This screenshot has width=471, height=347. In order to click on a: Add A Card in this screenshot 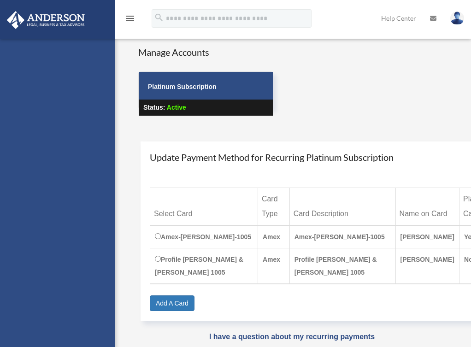, I will do `click(172, 303)`.